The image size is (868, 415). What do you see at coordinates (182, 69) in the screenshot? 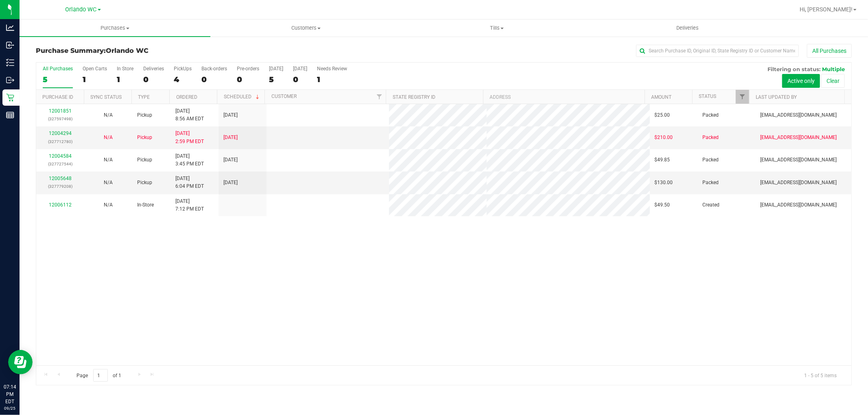
I see `div: PickUps` at bounding box center [182, 69].